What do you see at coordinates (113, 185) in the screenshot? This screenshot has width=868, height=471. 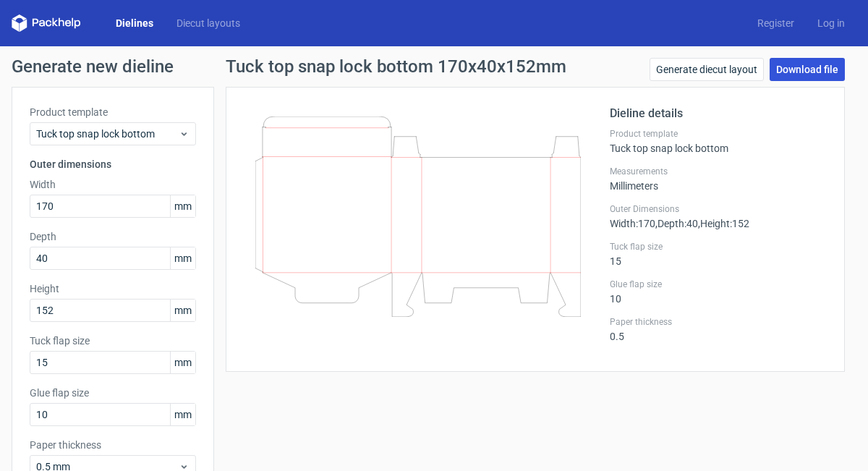 I see `label: Width` at bounding box center [113, 185].